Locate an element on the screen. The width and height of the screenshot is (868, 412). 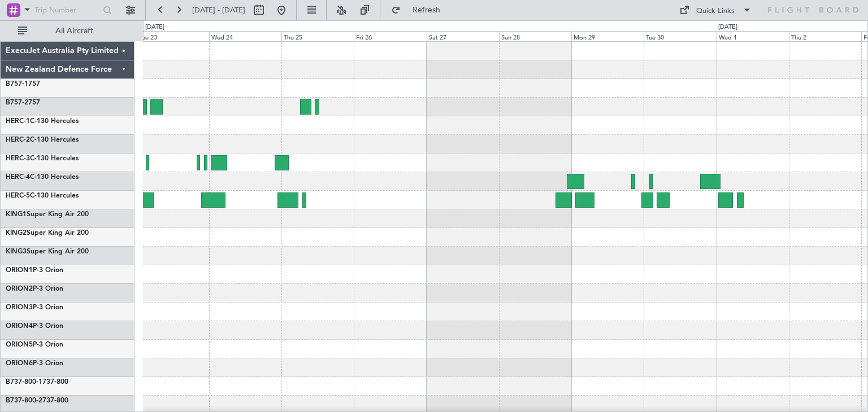
span: HERC-2 is located at coordinates (18, 140).